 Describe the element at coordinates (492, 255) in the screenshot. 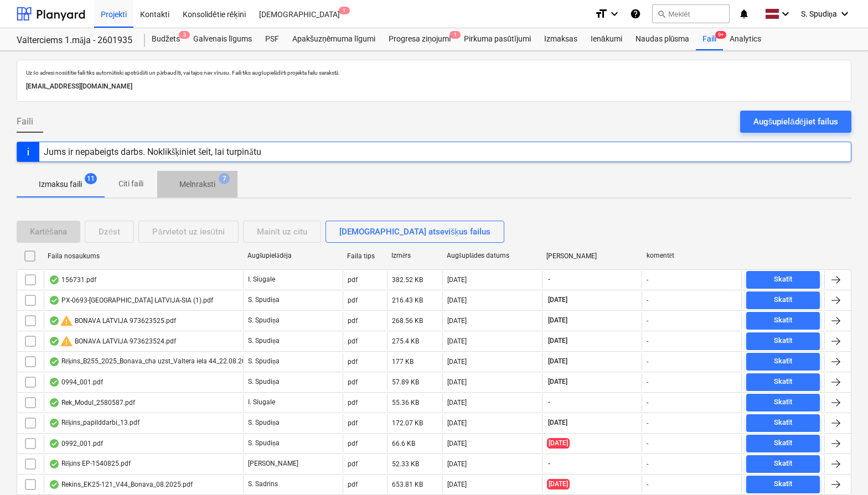

I see `div: Augšuplādes datums` at that location.